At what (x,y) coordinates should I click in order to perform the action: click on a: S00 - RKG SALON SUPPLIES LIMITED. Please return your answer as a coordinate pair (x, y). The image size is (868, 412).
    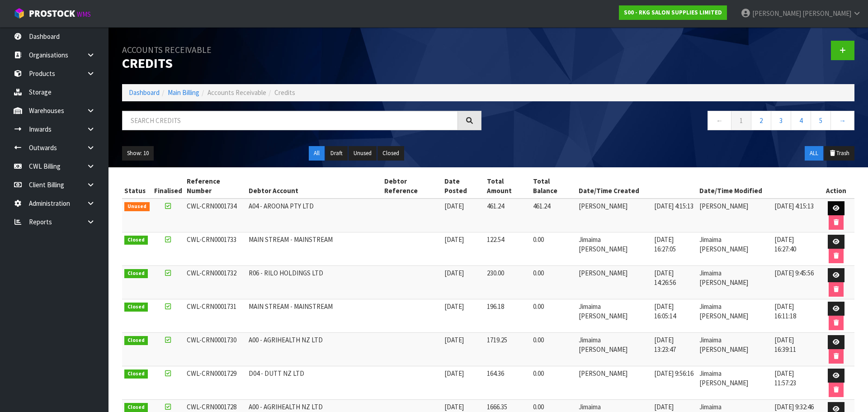
    Looking at the image, I should click on (673, 13).